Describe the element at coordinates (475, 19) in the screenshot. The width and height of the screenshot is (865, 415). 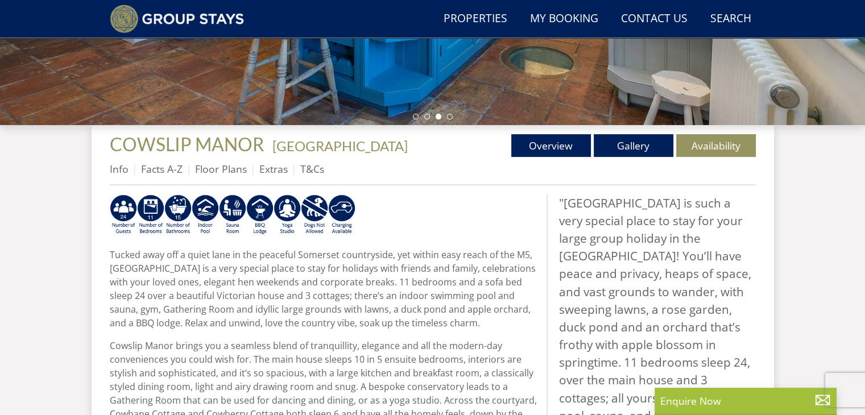
I see `a: Properties` at that location.